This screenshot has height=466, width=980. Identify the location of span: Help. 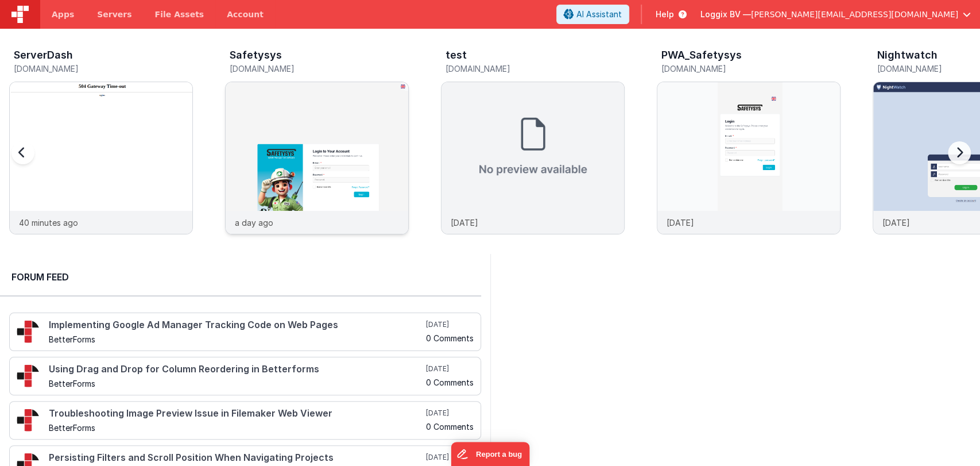
(665, 15).